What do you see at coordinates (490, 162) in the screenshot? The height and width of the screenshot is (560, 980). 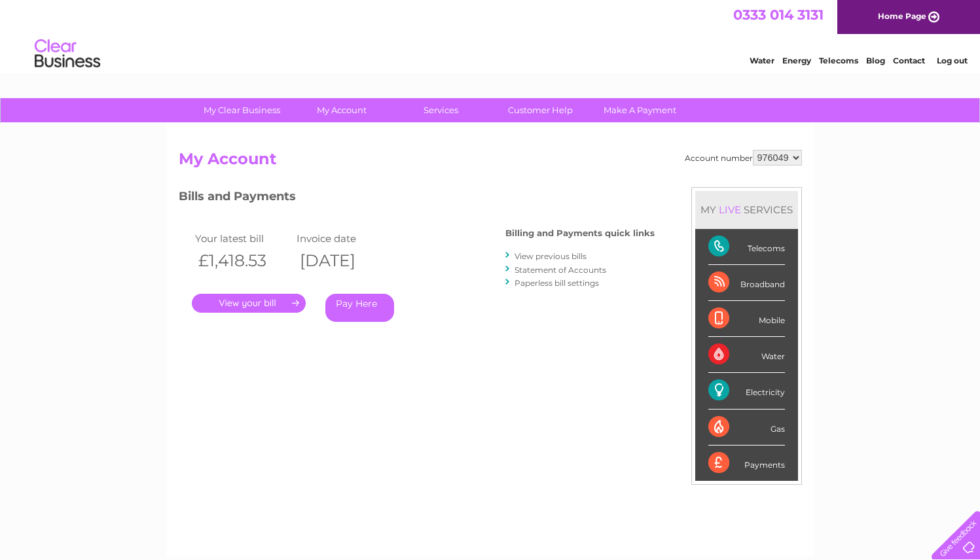 I see `h2: My Account` at bounding box center [490, 162].